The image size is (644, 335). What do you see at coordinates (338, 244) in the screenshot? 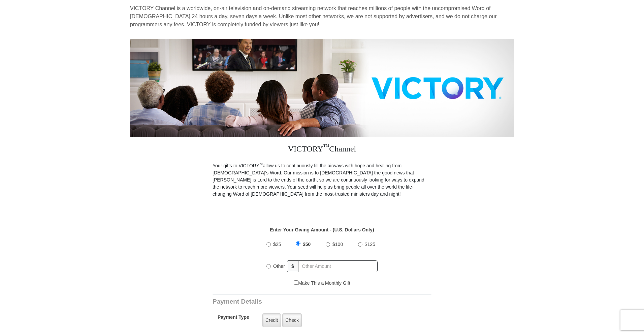
I see `span: $100` at bounding box center [338, 244].